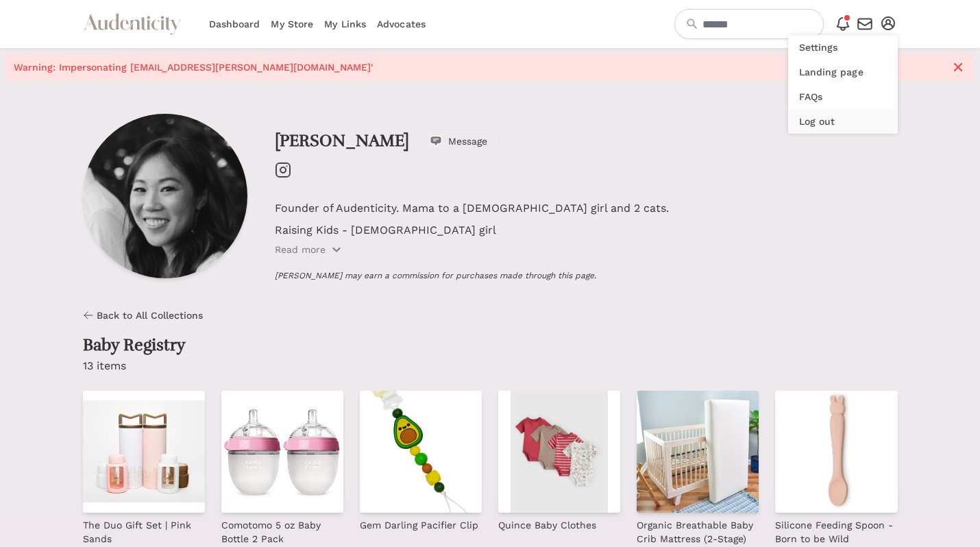  I want to click on button: Read more, so click(309, 250).